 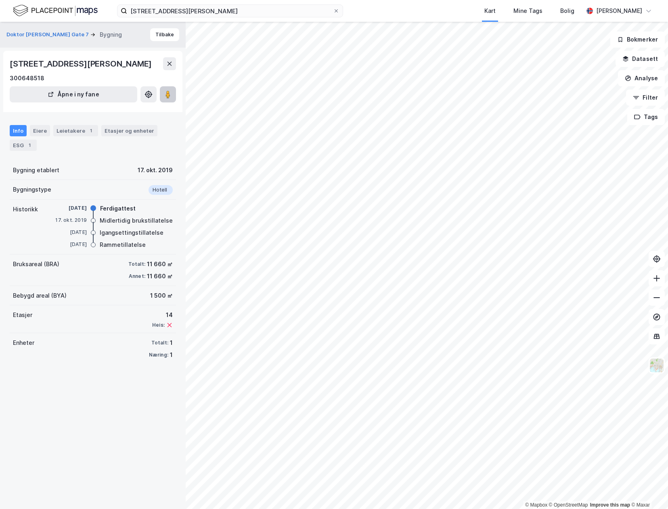 I want to click on img: Z, so click(x=657, y=366).